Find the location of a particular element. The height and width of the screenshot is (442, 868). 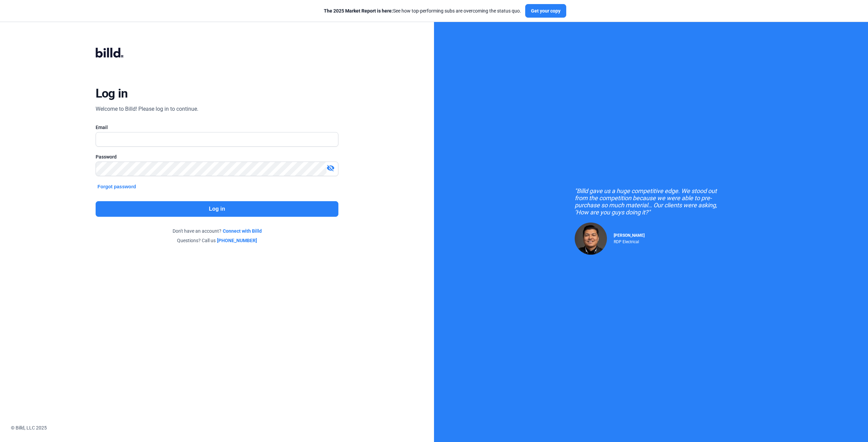

a: Connect with Billd is located at coordinates (242, 231).